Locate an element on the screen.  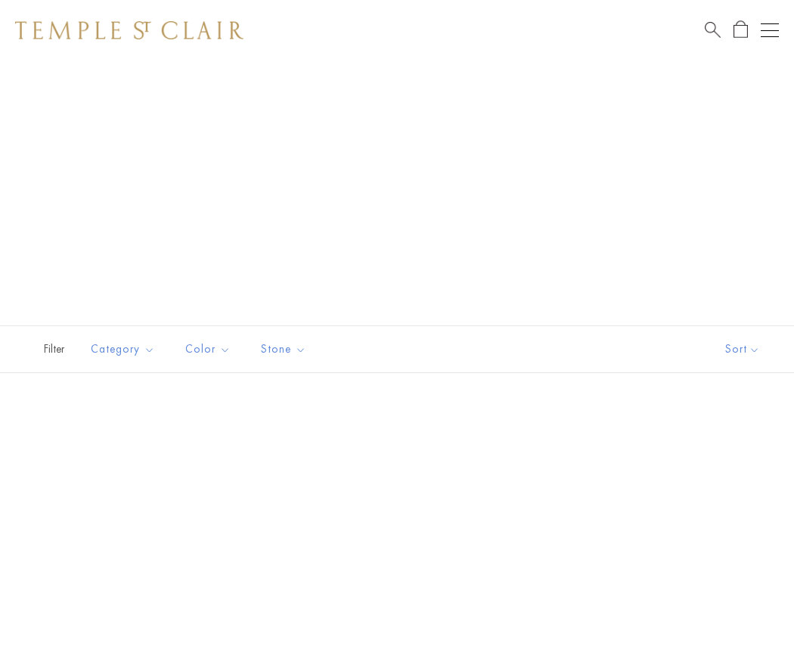
button: Color is located at coordinates (208, 349).